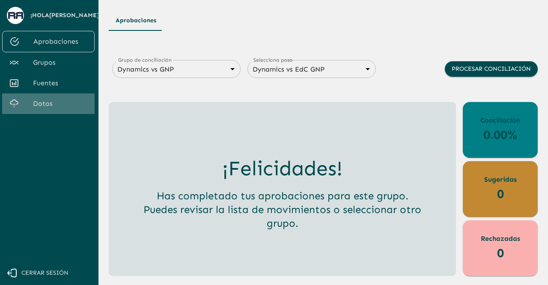  What do you see at coordinates (145, 60) in the screenshot?
I see `label: Grupo de conciliación` at bounding box center [145, 60].